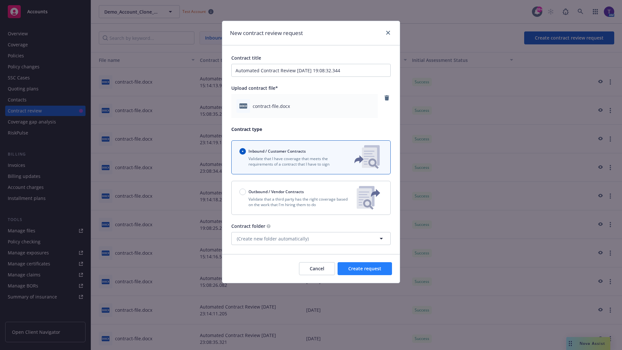 Image resolution: width=622 pixels, height=350 pixels. What do you see at coordinates (317, 269) in the screenshot?
I see `button: Cancel` at bounding box center [317, 269].